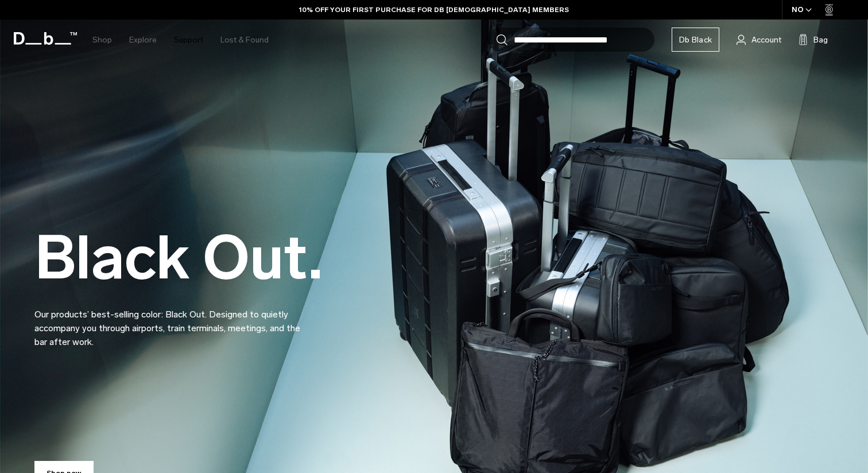 Image resolution: width=868 pixels, height=473 pixels. Describe the element at coordinates (813, 39) in the screenshot. I see `button: Bag` at that location.